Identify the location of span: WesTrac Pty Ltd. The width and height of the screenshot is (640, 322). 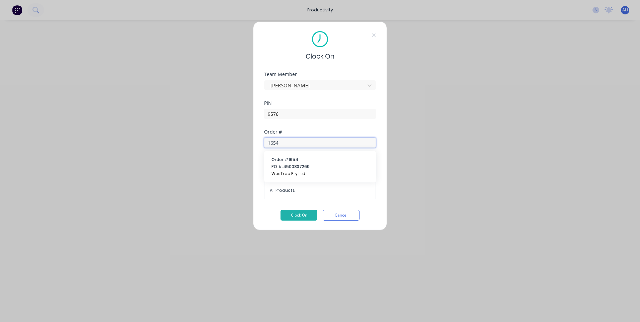
(320, 174).